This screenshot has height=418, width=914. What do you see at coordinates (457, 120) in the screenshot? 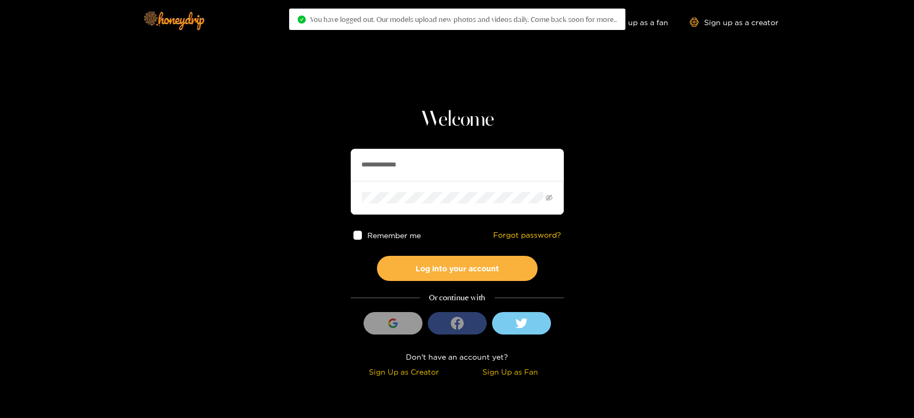
I see `h1: Welcome` at bounding box center [457, 120].